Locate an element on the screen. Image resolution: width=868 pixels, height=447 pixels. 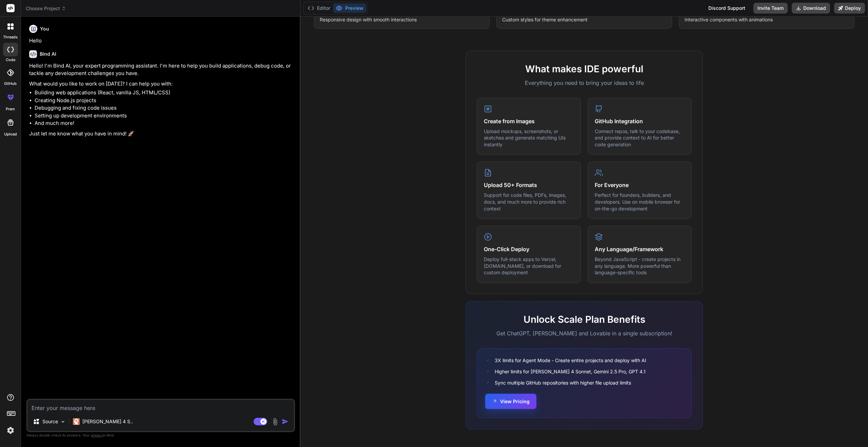
h4: For Everyone is located at coordinates (639, 185).